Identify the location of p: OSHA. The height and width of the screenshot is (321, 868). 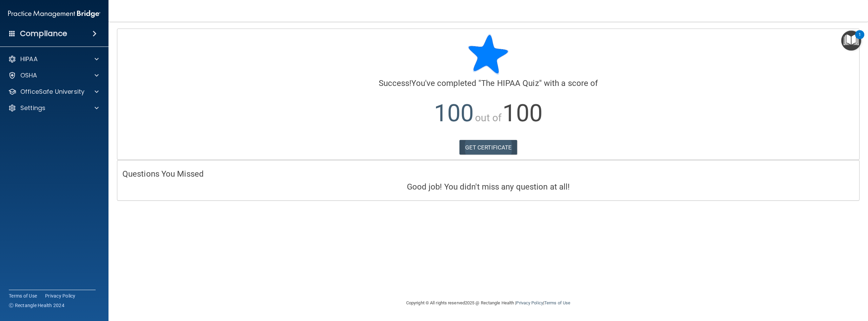
(29, 75).